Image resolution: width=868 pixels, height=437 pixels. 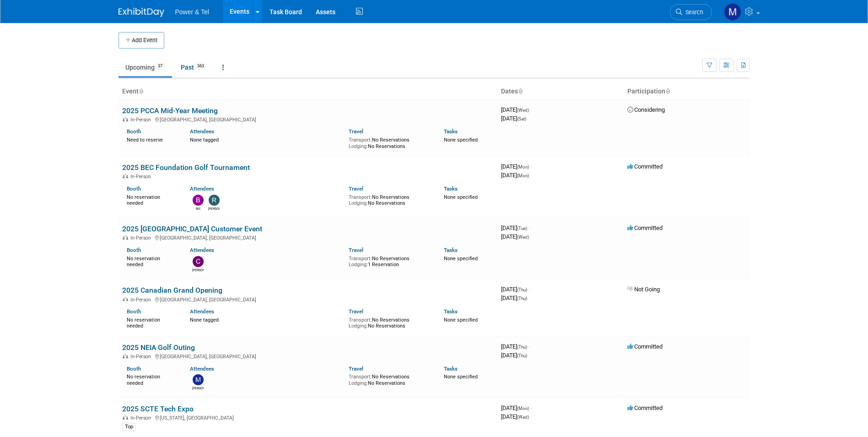 What do you see at coordinates (198, 261) in the screenshot?
I see `img: Chris Noora` at bounding box center [198, 261].